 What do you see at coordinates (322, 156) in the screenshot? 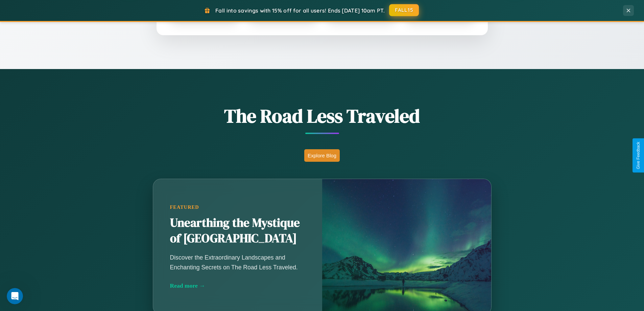
I see `button: Explore Blog` at bounding box center [322, 156].